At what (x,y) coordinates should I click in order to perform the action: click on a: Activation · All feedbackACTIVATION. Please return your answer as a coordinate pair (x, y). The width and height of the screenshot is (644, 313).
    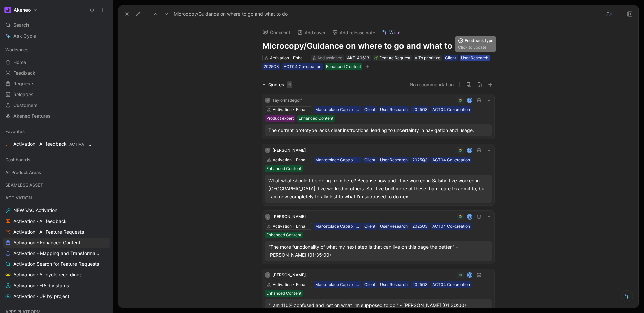
    Looking at the image, I should click on (56, 144).